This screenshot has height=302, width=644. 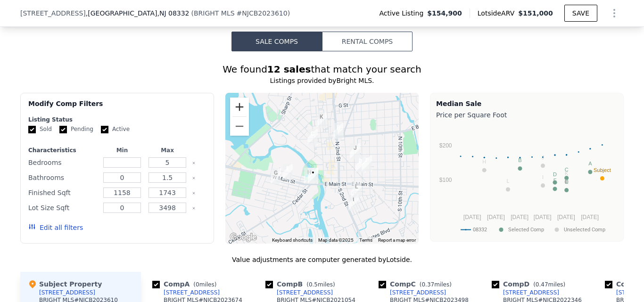 What do you see at coordinates (527, 104) in the screenshot?
I see `div: Median Sale` at bounding box center [527, 104].